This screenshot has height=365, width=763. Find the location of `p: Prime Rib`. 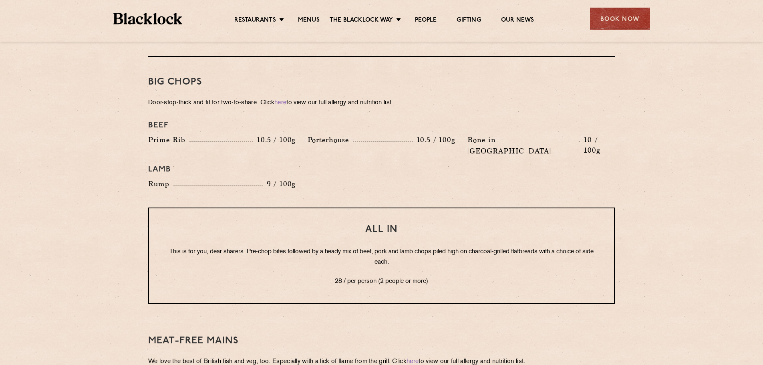

p: Prime Rib is located at coordinates (169, 140).